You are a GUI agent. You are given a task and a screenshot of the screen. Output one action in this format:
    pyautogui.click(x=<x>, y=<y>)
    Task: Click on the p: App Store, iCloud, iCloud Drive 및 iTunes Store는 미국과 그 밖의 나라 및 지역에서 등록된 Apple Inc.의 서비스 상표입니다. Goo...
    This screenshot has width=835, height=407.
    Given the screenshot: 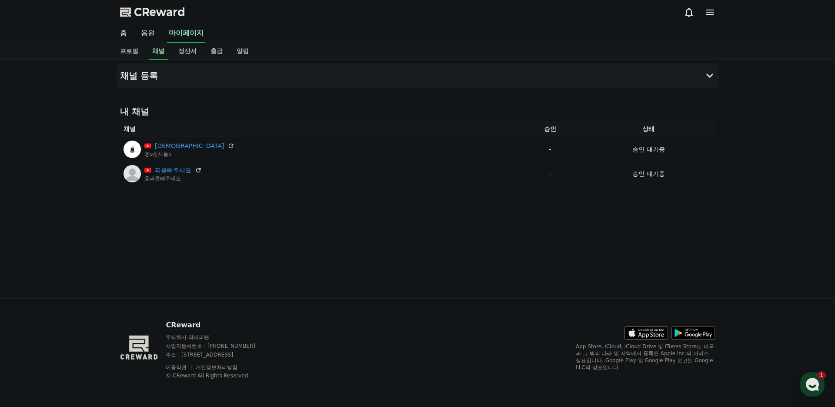 What is the action you would take?
    pyautogui.click(x=645, y=357)
    